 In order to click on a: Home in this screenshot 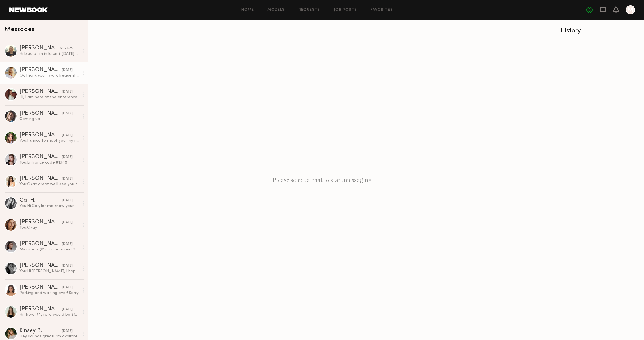, I will do `click(248, 10)`.